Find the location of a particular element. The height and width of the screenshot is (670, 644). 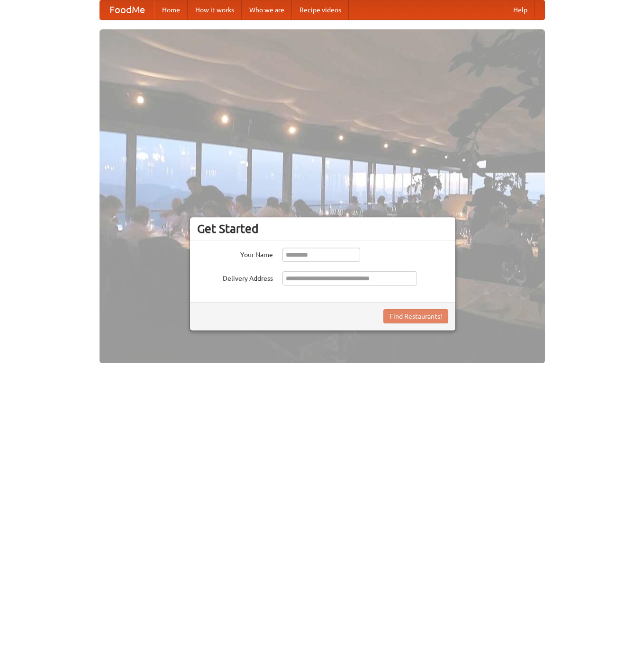

a: FoodMe is located at coordinates (127, 10).